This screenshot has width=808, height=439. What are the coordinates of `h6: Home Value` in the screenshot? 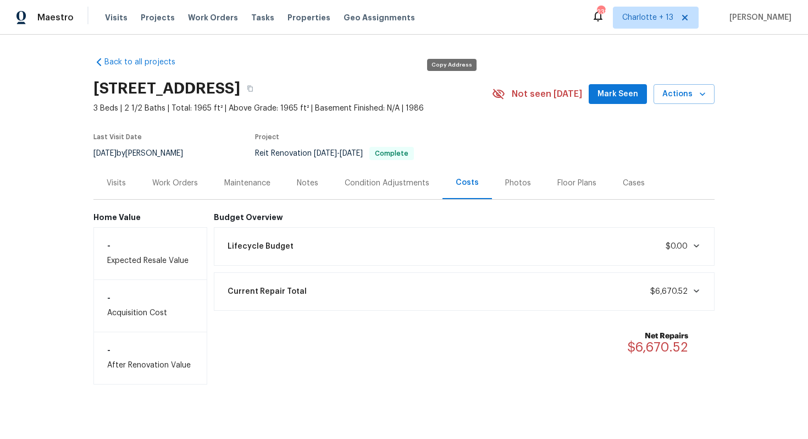 It's located at (150, 217).